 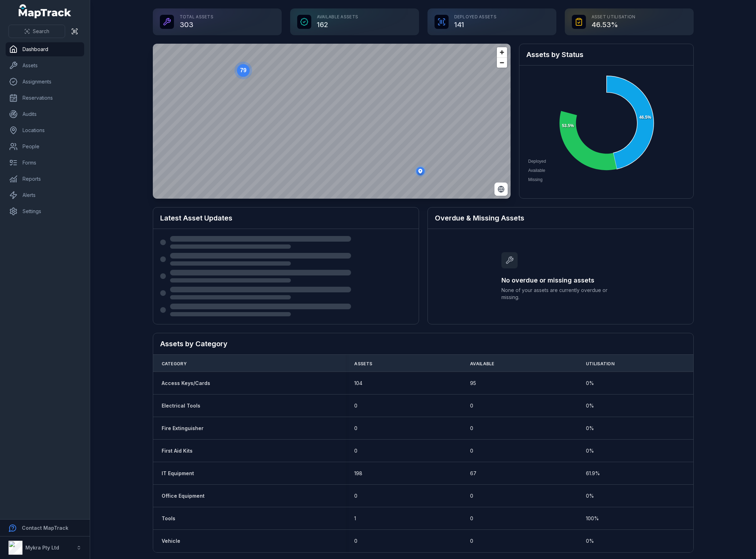 What do you see at coordinates (45, 11) in the screenshot?
I see `a: MapTrack` at bounding box center [45, 11].